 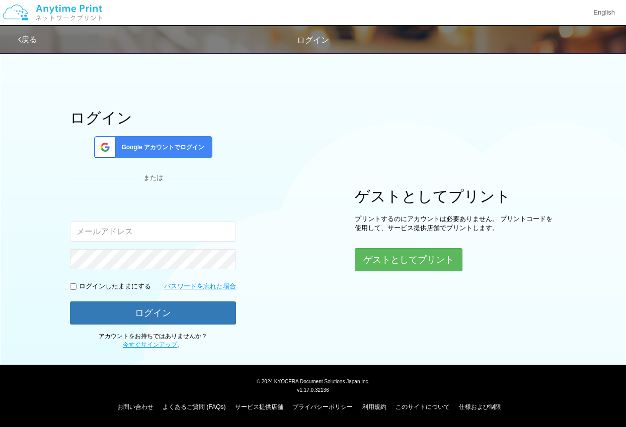 I want to click on a: プライバシーポリシー, so click(x=322, y=407).